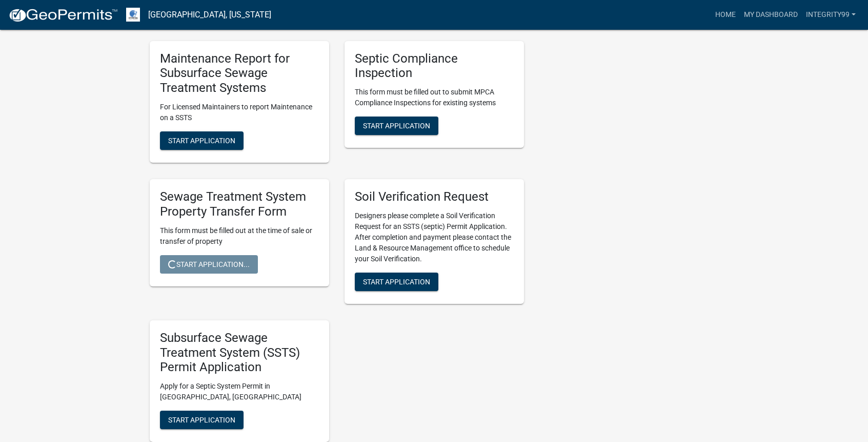 The width and height of the screenshot is (868, 442). What do you see at coordinates (239, 352) in the screenshot?
I see `h5: Subsurface Sewage Treatment System (SSTS) Permit Application` at bounding box center [239, 352].